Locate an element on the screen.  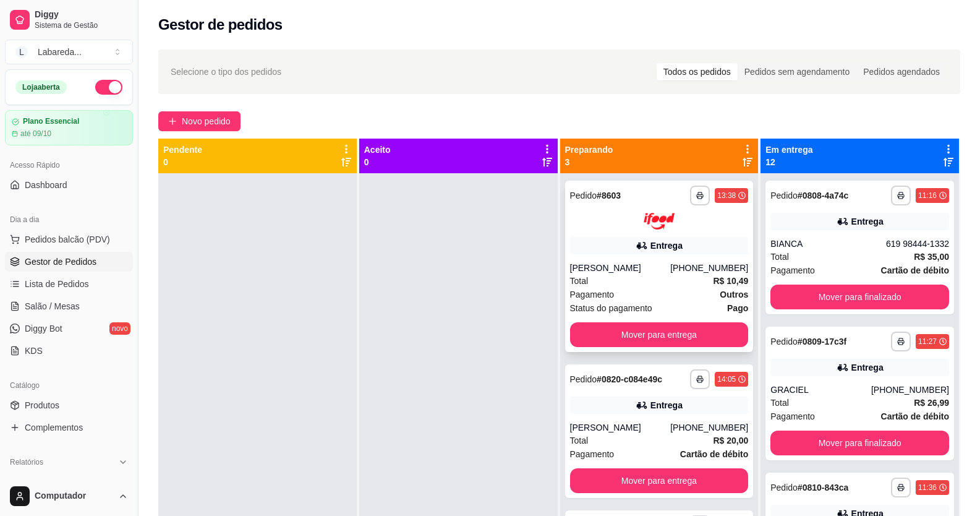
strong: R$ 26,99 is located at coordinates (932, 402).